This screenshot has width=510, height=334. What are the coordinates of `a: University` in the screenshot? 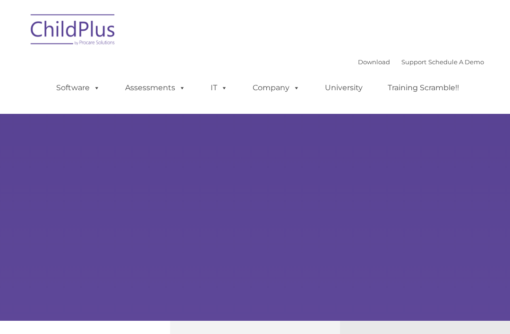 It's located at (344, 88).